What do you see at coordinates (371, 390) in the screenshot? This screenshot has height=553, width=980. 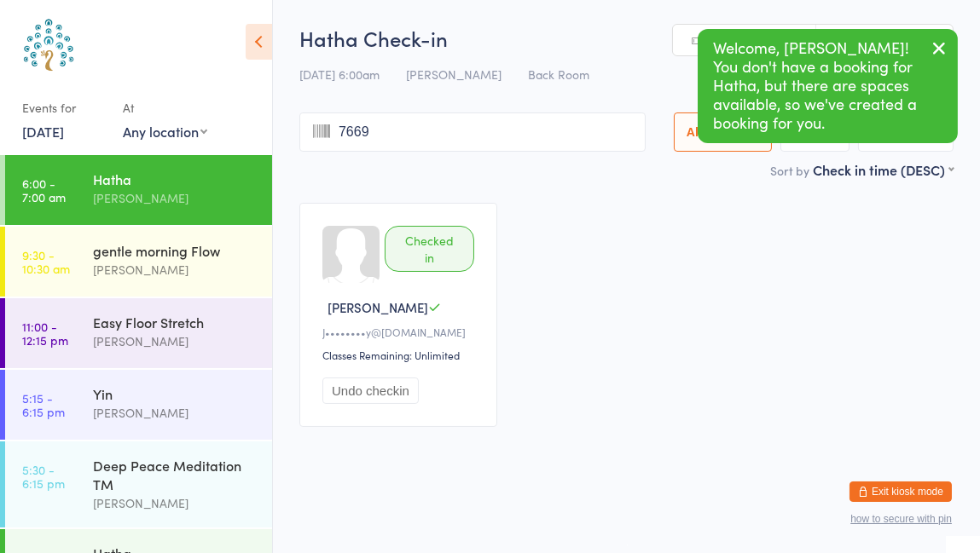 I see `button: Undo checkin` at bounding box center [371, 390].